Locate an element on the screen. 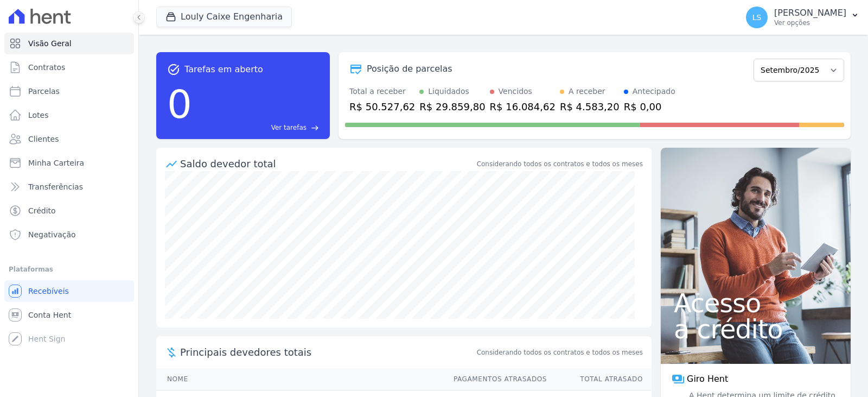 The image size is (868, 397). a: Conta Hent is located at coordinates (69, 315).